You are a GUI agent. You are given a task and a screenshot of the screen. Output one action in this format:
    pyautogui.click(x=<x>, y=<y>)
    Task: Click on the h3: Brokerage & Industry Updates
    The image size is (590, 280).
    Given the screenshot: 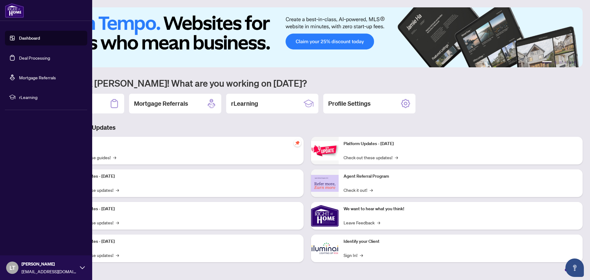 What is the action you would take?
    pyautogui.click(x=307, y=128)
    